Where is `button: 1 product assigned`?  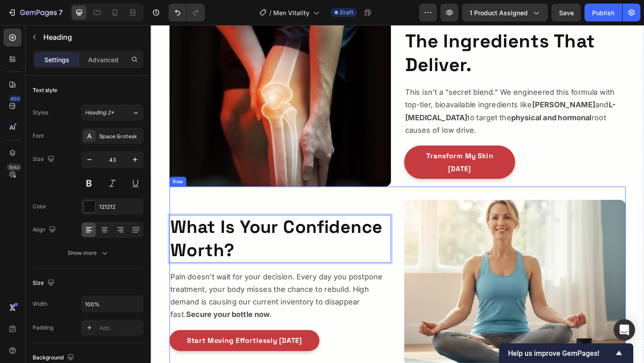
button: 1 product assigned is located at coordinates (505, 13).